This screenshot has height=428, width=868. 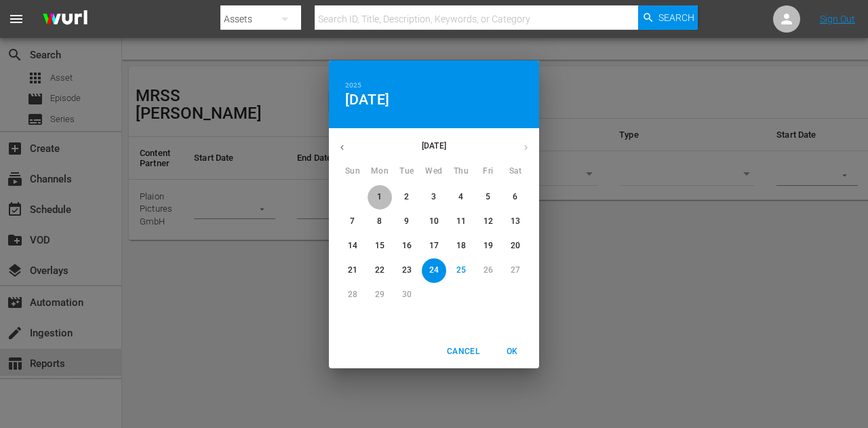 I want to click on button: 24, so click(x=434, y=271).